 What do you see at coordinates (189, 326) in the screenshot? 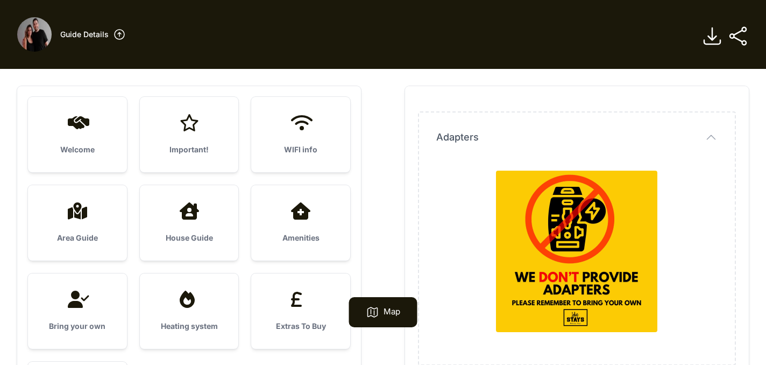
I see `h3: Heating system` at bounding box center [189, 326].